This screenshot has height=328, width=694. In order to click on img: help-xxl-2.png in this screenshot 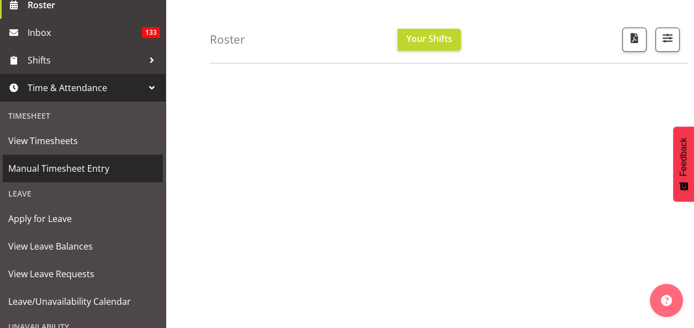, I will do `click(667, 300)`.